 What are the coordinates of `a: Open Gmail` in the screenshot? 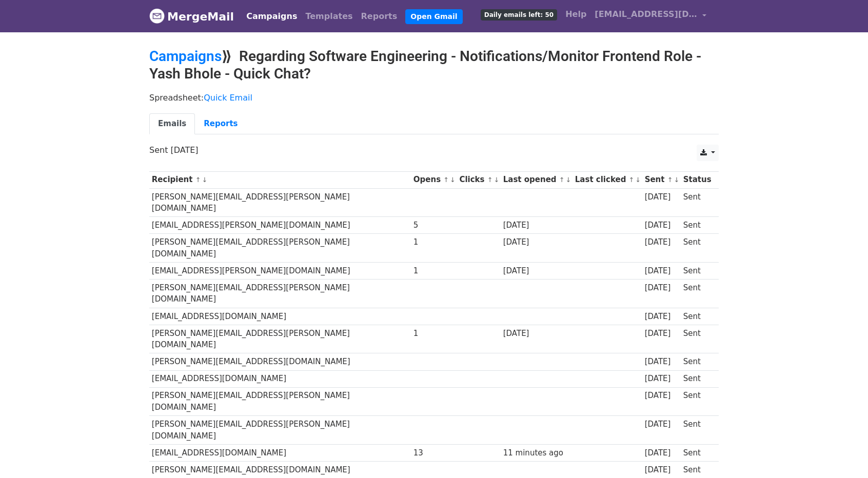 It's located at (434, 17).